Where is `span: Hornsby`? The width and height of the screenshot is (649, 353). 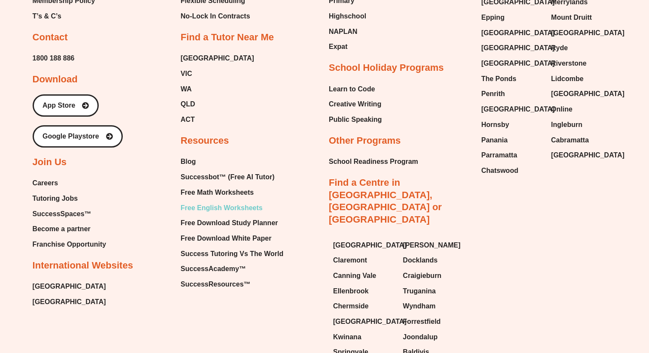 span: Hornsby is located at coordinates (495, 125).